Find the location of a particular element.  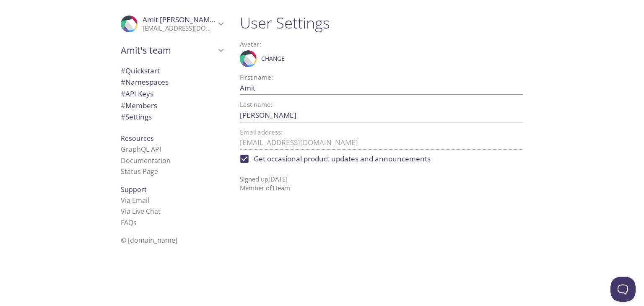

button: Change is located at coordinates (273, 59).